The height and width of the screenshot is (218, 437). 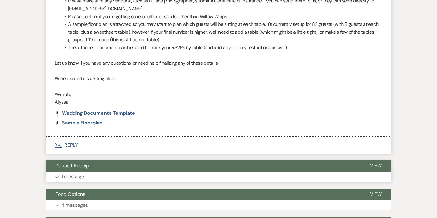 I want to click on p: Alyssa, so click(x=219, y=102).